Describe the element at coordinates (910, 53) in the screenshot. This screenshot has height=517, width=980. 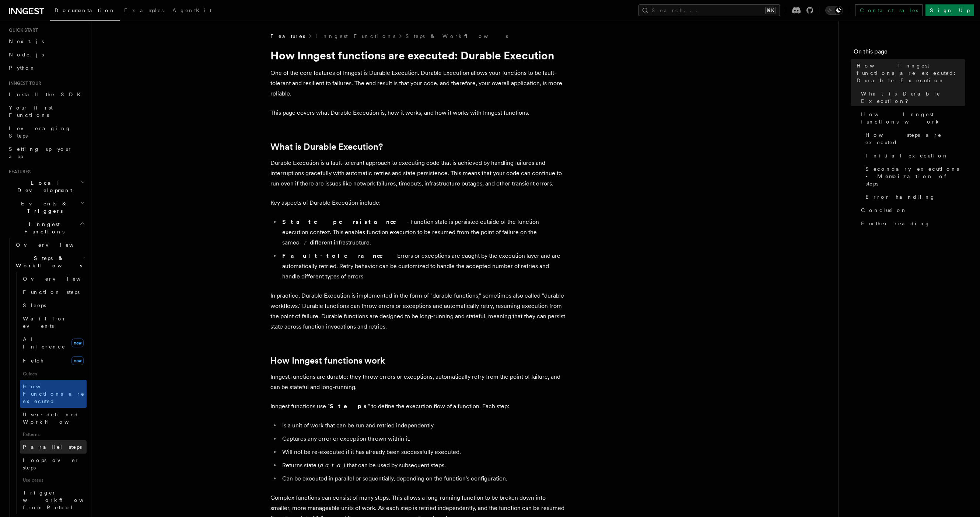
I see `h4: On this page` at that location.